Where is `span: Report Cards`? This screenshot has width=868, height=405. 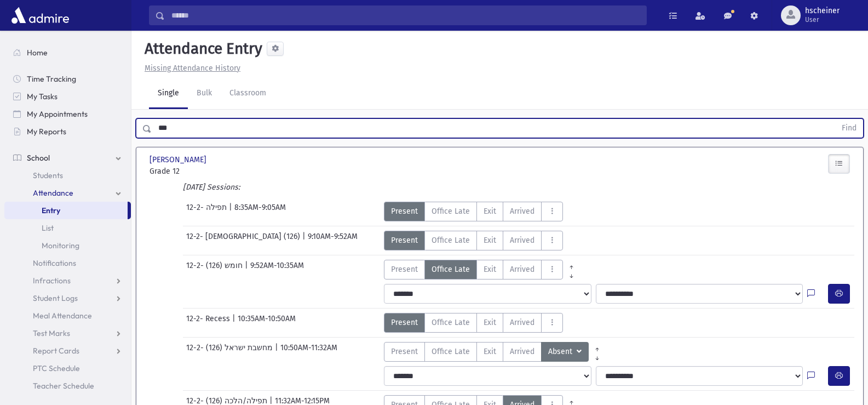
span: Report Cards is located at coordinates (56, 350).